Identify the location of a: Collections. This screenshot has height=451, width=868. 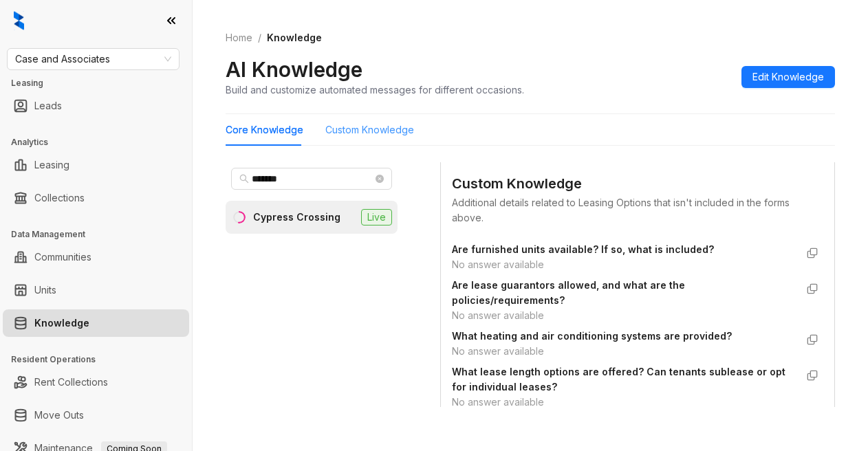
(59, 198).